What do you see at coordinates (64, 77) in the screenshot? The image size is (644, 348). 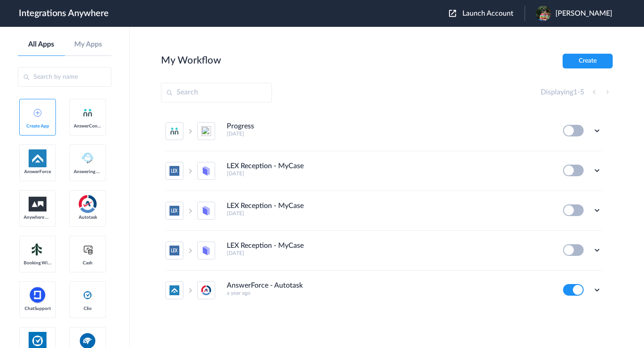 I see `input: Search by name` at bounding box center [64, 77].